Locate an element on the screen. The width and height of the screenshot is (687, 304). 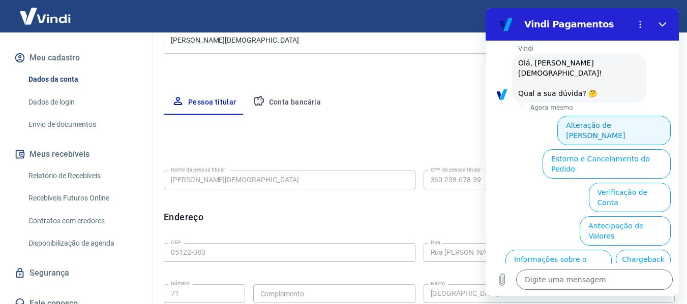
label: CPF da pessoa titular is located at coordinates (455, 170).